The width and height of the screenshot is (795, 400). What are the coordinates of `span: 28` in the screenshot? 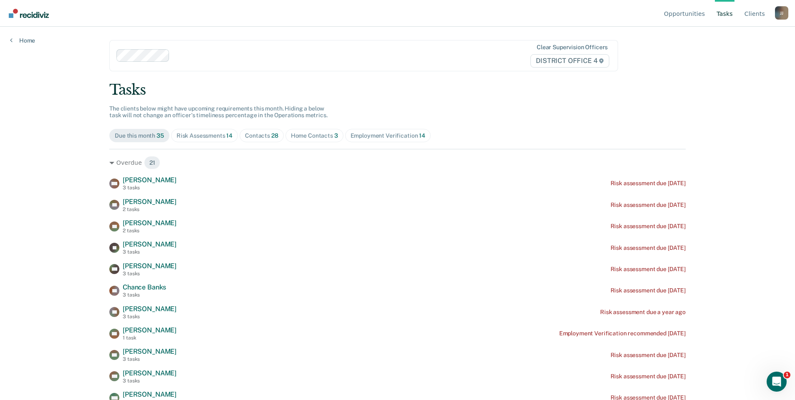 It's located at (275, 136).